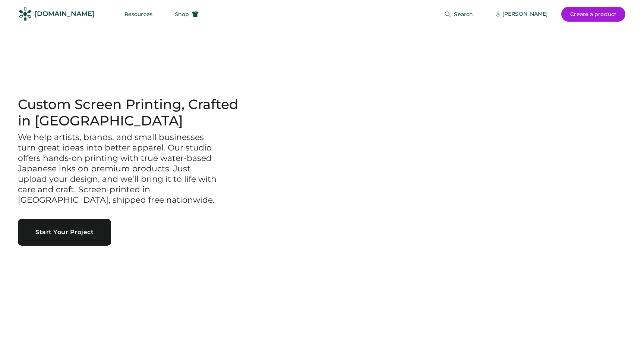 The width and height of the screenshot is (644, 342). Describe the element at coordinates (138, 14) in the screenshot. I see `button: Resources` at that location.